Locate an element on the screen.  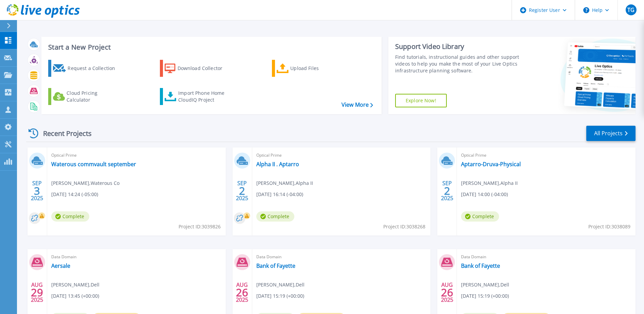
a: View More is located at coordinates (357, 105).